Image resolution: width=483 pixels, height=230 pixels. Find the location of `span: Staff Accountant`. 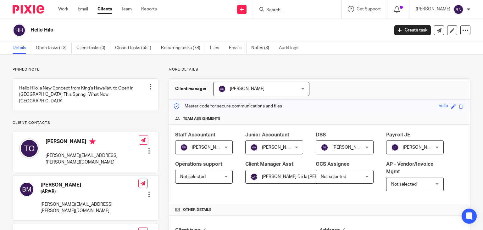

span: Staff Accountant is located at coordinates (195, 135).